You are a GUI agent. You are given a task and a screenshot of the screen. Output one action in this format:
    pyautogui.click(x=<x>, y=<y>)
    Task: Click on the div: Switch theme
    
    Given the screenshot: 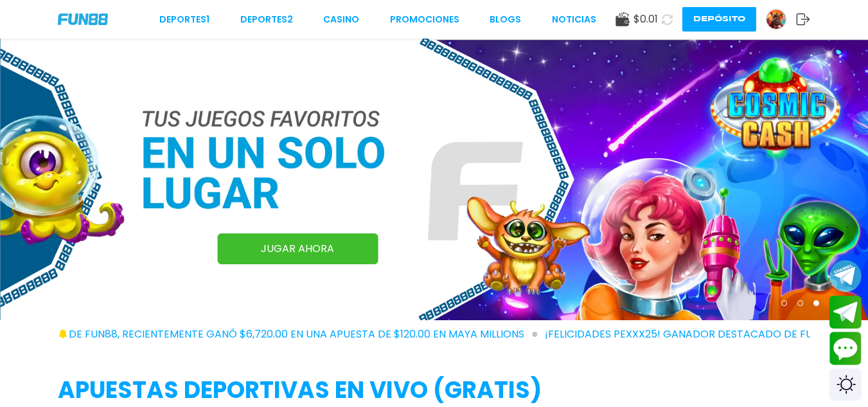 What is the action you would take?
    pyautogui.click(x=846, y=385)
    